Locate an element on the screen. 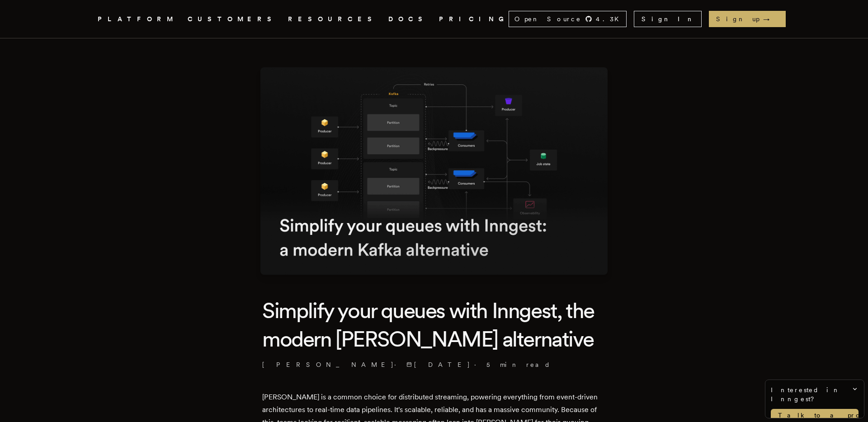 The image size is (868, 422). button: RESOURCES is located at coordinates (333, 19).